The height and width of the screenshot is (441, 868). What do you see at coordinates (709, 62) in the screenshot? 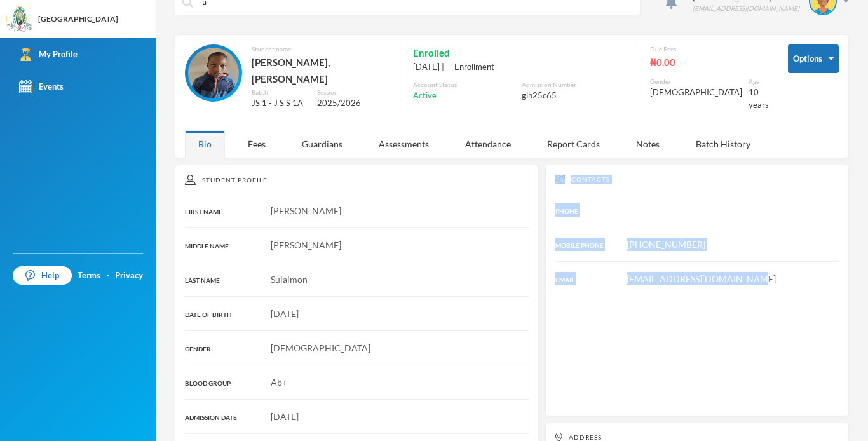
I see `div: ₦0.00` at bounding box center [709, 62].